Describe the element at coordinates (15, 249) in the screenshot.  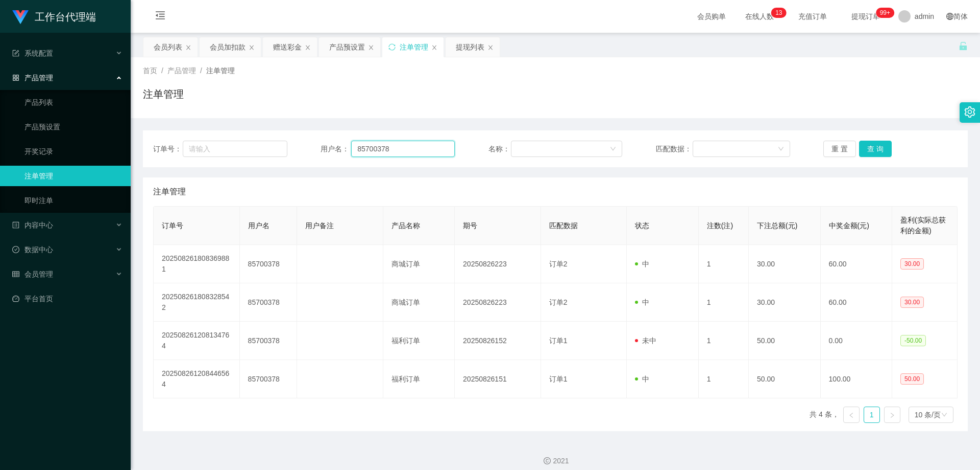
I see `i: 图标: check-circle-o` at that location.